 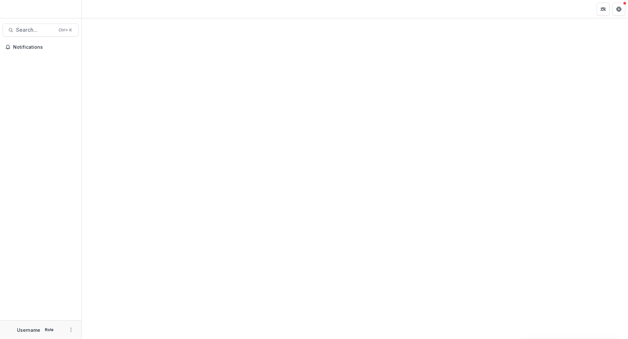 I want to click on div: Ctrl + K, so click(x=65, y=30).